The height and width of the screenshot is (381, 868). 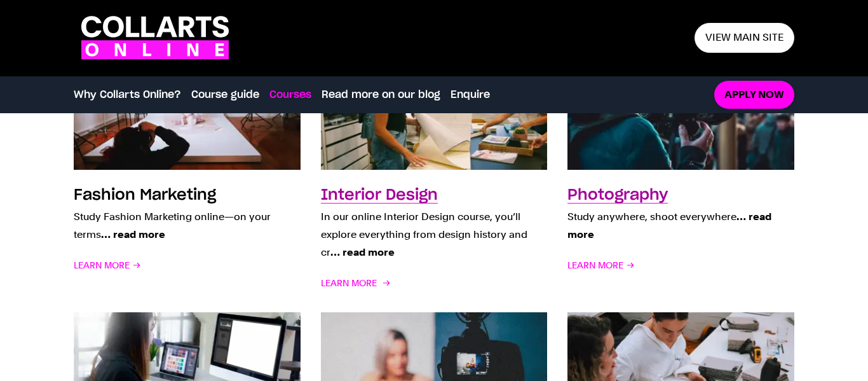 I want to click on a: Fashion Marketing Study Fashion Marketing online—on your terms… read more Learn More, so click(x=186, y=172).